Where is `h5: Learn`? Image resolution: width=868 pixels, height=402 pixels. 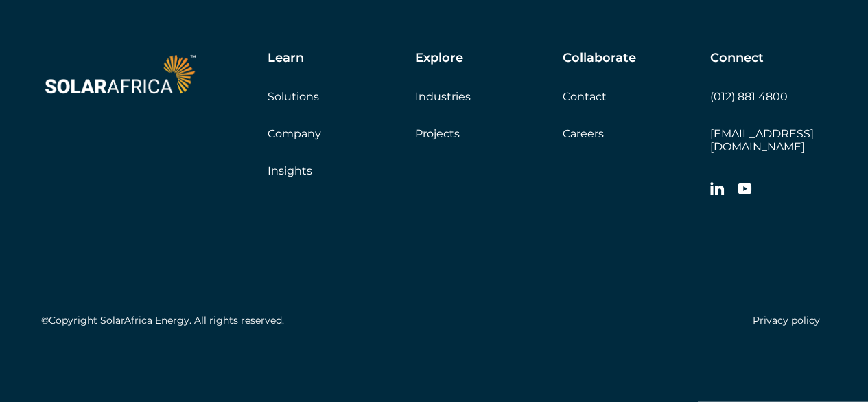 h5: Learn is located at coordinates (286, 59).